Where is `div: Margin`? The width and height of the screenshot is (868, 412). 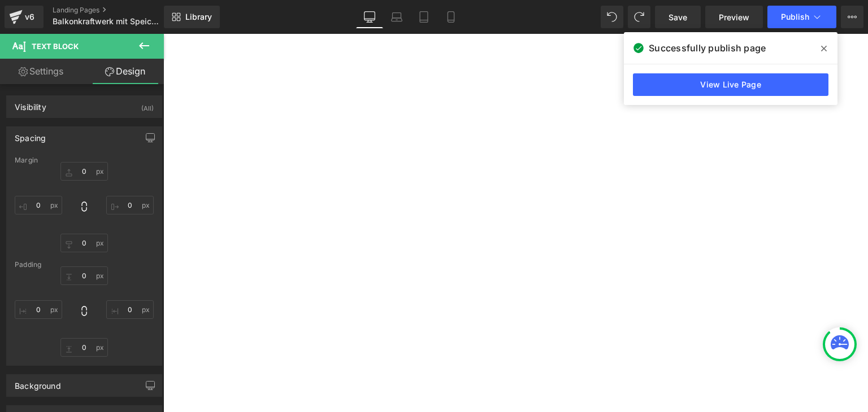 div: Margin is located at coordinates (84, 161).